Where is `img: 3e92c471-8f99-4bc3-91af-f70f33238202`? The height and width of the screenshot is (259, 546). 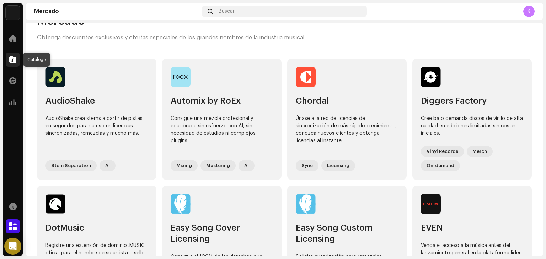
img: 3e92c471-8f99-4bc3-91af-f70f33238202 is located at coordinates (180, 77).